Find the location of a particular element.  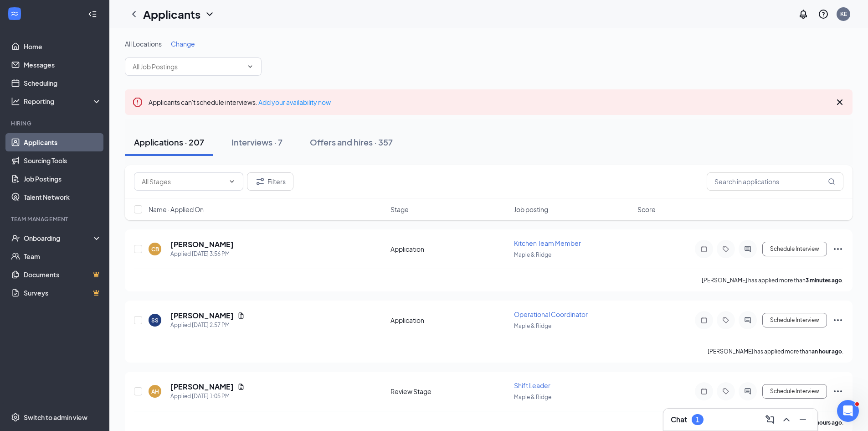

div: Review Stage is located at coordinates (449, 391).